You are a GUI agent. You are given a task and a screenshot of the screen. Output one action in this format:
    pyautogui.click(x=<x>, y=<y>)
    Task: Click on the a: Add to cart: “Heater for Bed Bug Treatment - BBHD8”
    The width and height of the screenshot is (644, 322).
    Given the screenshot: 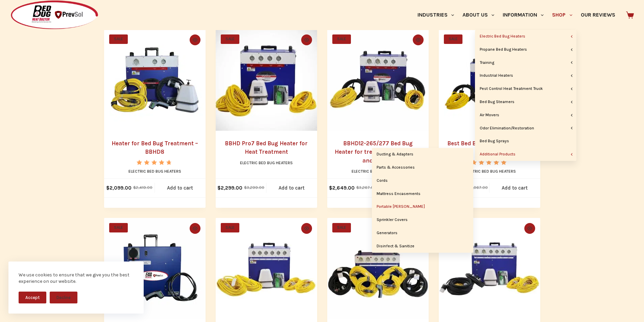 What is the action you would take?
    pyautogui.click(x=180, y=188)
    